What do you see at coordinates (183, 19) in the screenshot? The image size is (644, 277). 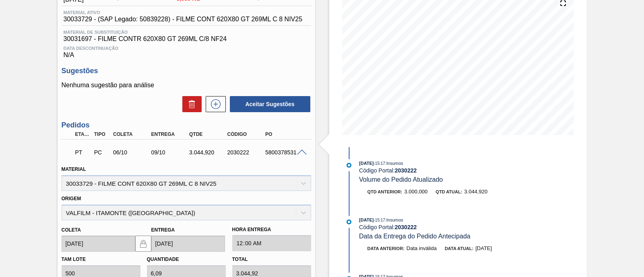 I see `span: 30033729 - (SAP Legado: 50839228) - FILME CONT 620X80 GT 269ML C 8 NIV25` at bounding box center [183, 19].